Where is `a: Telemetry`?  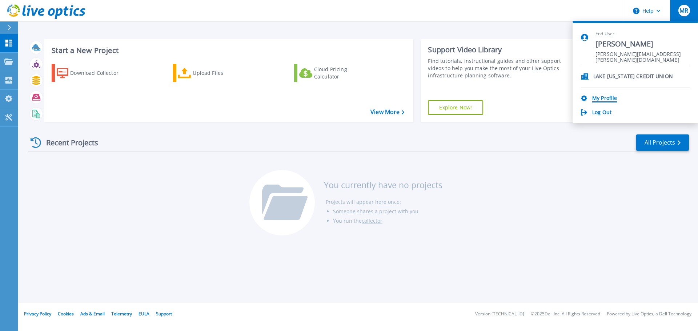 a: Telemetry is located at coordinates (121, 314).